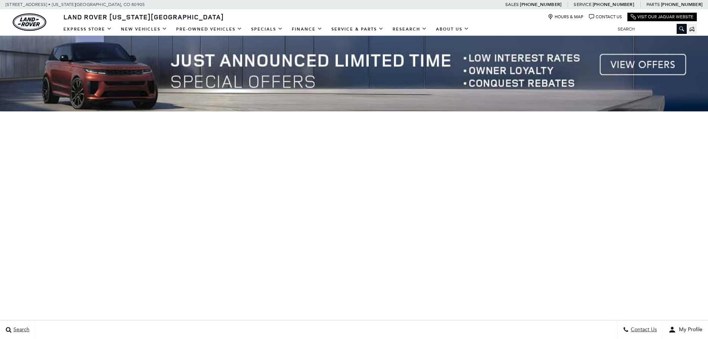 Image resolution: width=708 pixels, height=339 pixels. Describe the element at coordinates (29, 22) in the screenshot. I see `img: Land Rover` at that location.